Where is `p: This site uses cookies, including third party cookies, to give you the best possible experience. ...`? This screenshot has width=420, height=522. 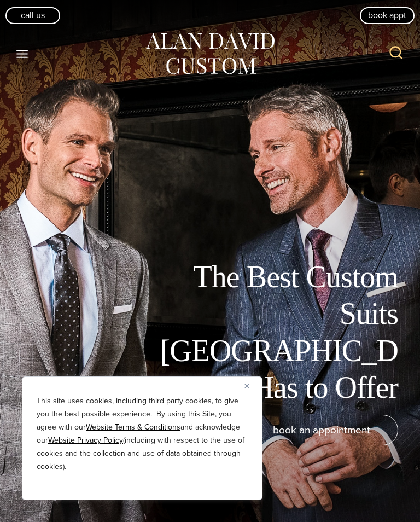
p: This site uses cookies, including third party cookies, to give you the best possible experience. ... is located at coordinates (143, 434).